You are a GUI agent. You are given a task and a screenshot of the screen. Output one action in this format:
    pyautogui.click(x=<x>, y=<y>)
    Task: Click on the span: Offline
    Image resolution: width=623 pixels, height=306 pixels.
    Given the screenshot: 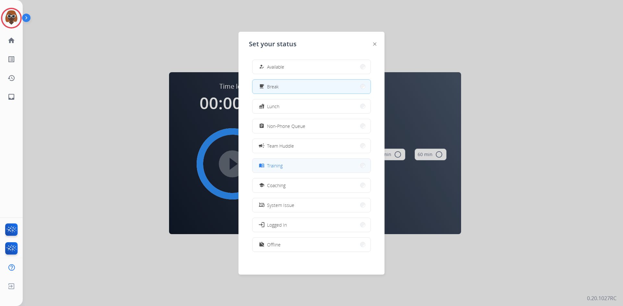 What is the action you would take?
    pyautogui.click(x=274, y=245)
    